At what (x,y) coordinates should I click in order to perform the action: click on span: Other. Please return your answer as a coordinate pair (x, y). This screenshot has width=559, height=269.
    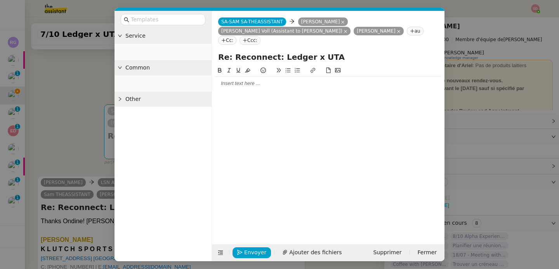
    Looking at the image, I should click on (167, 99).